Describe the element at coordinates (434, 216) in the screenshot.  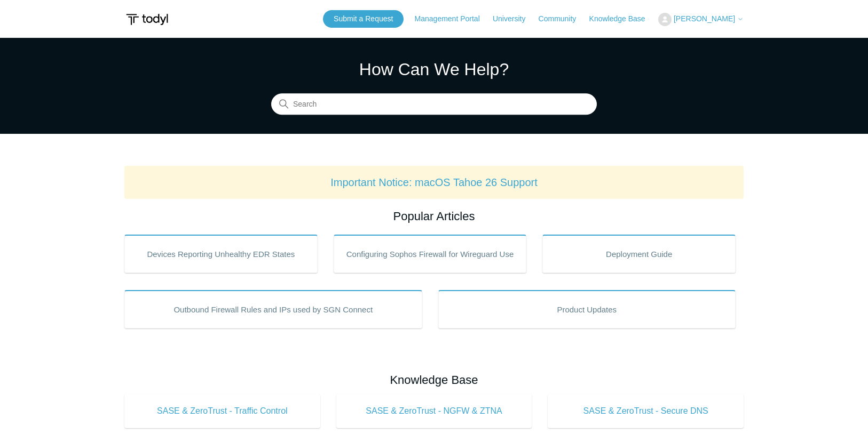
I see `h2: Popular Articles` at that location.